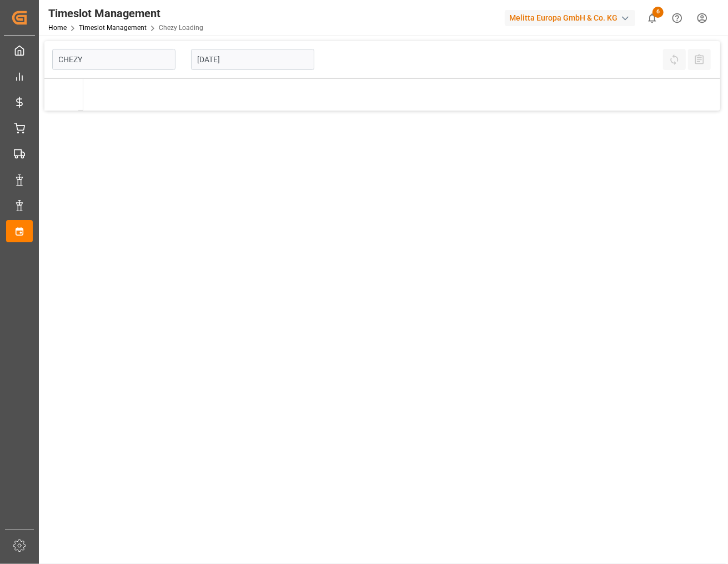 Image resolution: width=728 pixels, height=564 pixels. Describe the element at coordinates (125, 14) in the screenshot. I see `div: Timeslot Management` at that location.